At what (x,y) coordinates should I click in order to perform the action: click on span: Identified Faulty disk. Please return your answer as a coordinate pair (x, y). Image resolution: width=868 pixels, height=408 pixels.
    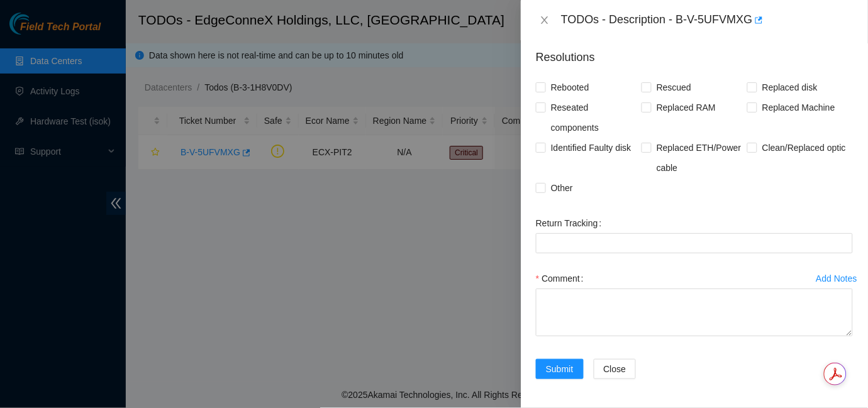
    Looking at the image, I should click on (591, 148).